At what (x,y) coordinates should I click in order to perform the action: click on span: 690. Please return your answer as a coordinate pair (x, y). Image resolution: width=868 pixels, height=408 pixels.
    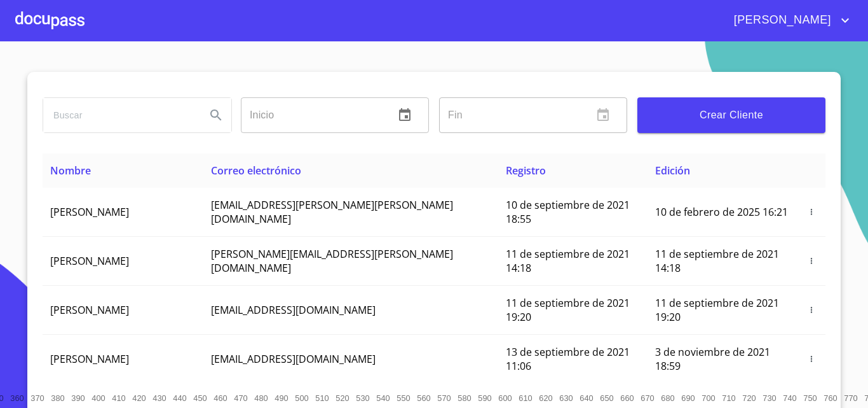
    Looking at the image, I should click on (687, 398).